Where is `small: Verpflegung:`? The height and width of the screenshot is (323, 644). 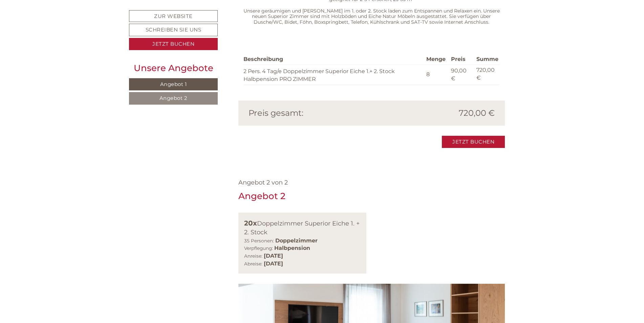
small: Verpflegung: is located at coordinates (258, 248).